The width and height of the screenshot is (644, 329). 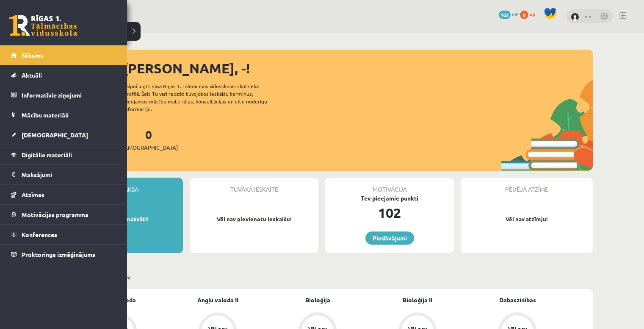 What do you see at coordinates (530, 14) in the screenshot?
I see `a: 0 xp` at bounding box center [530, 14].